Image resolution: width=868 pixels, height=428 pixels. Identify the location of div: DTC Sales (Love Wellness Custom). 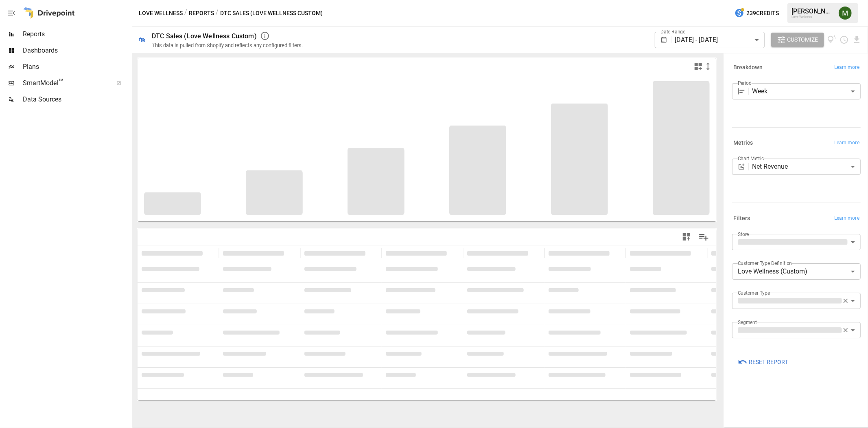
(205, 36).